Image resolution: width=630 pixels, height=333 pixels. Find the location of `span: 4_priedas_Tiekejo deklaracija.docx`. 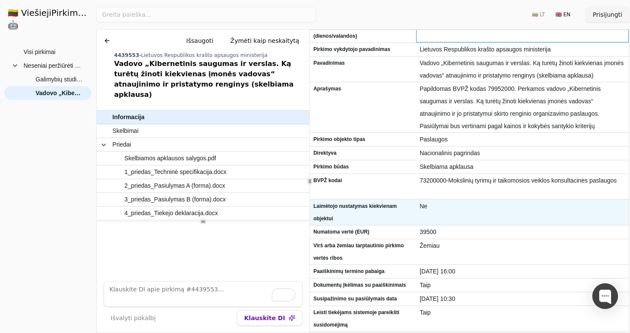

span: 4_priedas_Tiekejo deklaracija.docx is located at coordinates (171, 213).